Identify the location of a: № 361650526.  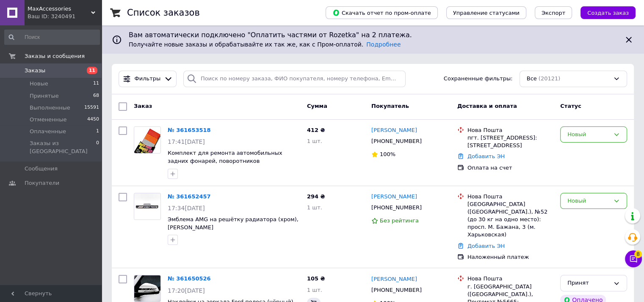
(189, 278).